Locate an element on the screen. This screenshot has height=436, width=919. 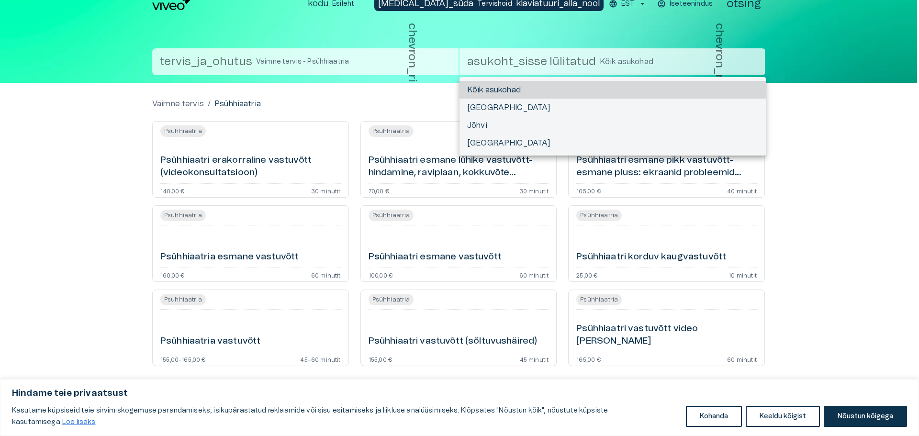
button: Keeldu kõigist is located at coordinates (783, 417).